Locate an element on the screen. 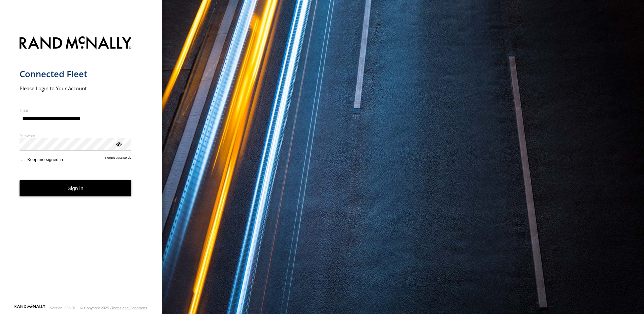  label: Password is located at coordinates (76, 135).